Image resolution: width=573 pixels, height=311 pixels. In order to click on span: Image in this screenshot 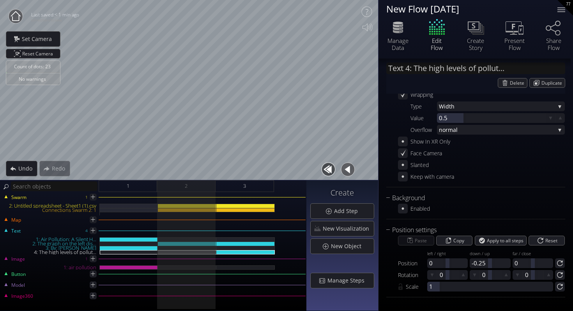, I will do `click(18, 259)`.